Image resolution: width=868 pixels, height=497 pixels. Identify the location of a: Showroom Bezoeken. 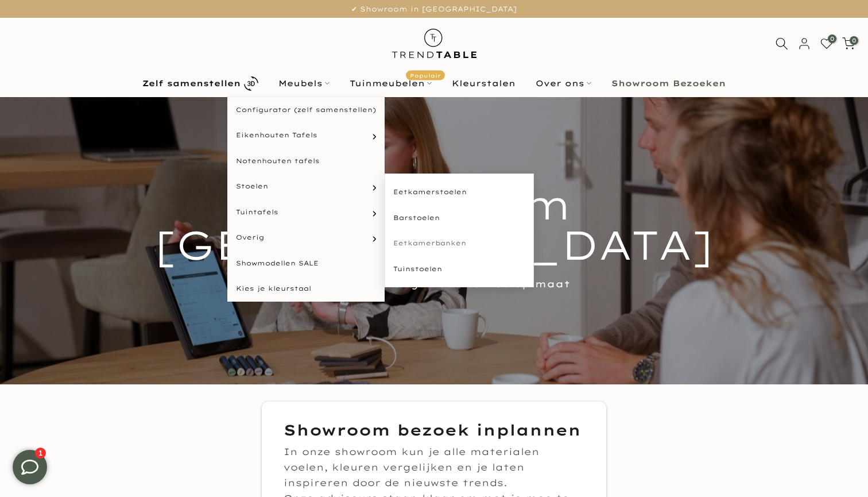
(669, 84).